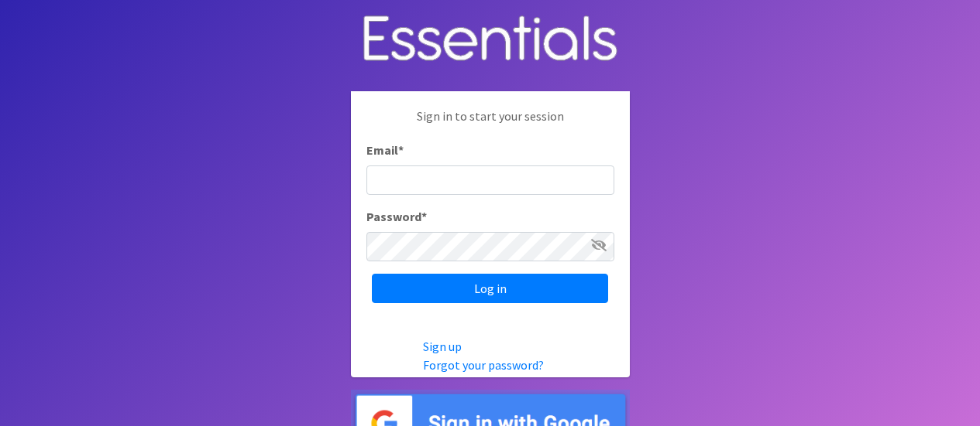  What do you see at coordinates (483, 365) in the screenshot?
I see `a: Forgot your password?` at bounding box center [483, 365].